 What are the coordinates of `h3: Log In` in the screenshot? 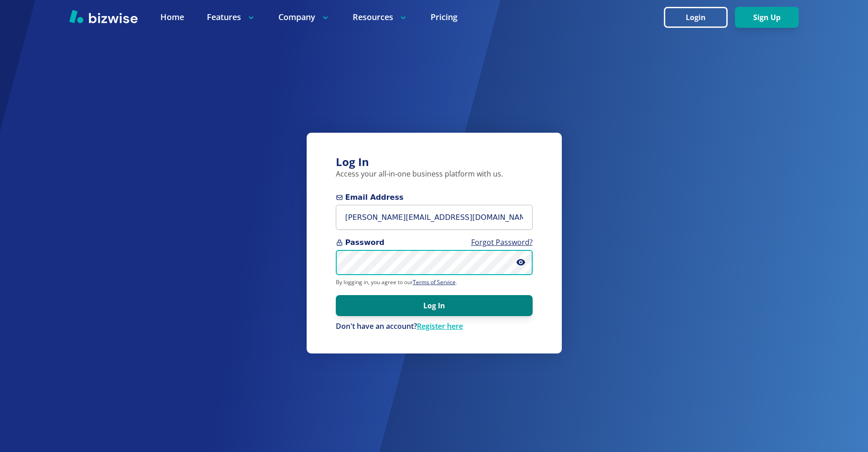 It's located at (434, 162).